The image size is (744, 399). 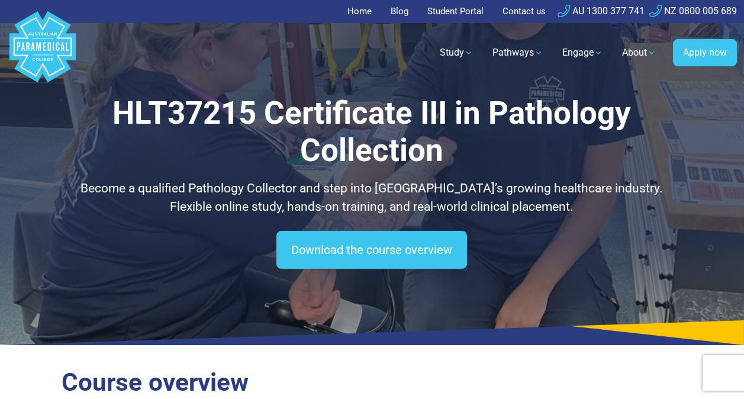 I want to click on a: Apply now, so click(x=705, y=53).